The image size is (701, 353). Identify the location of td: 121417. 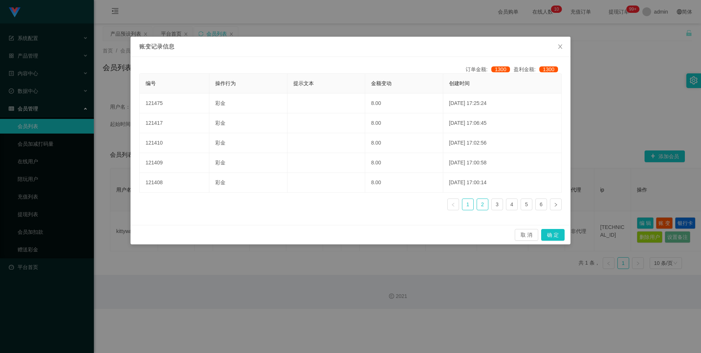
(175, 123).